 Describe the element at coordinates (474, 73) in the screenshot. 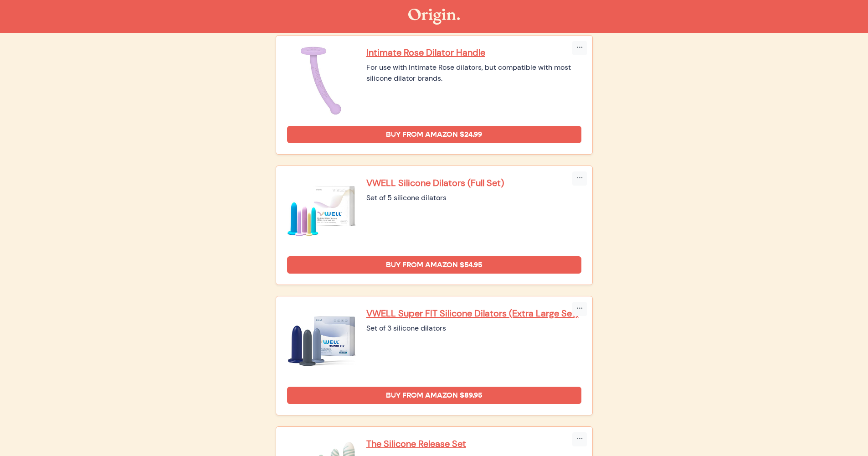

I see `div: For use with Intimate Rose dilators, but compatible with most silicone dilator brands.` at that location.